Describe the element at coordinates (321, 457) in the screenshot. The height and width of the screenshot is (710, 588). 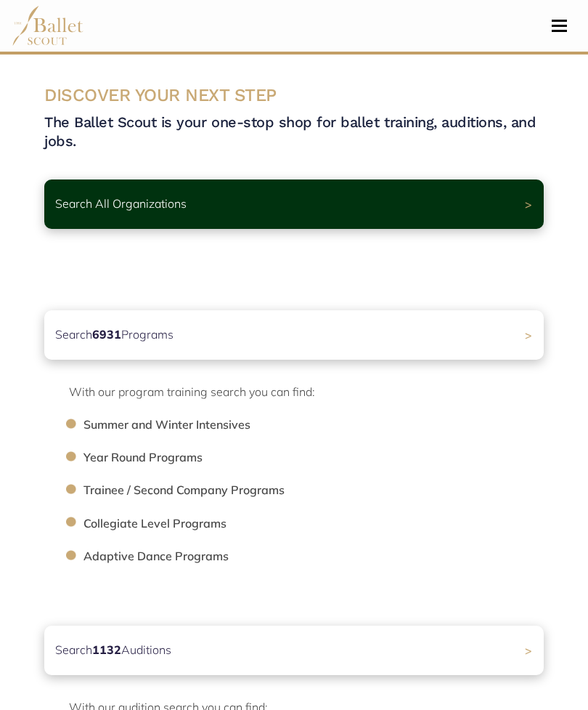
I see `li: Year Round Programs` at that location.